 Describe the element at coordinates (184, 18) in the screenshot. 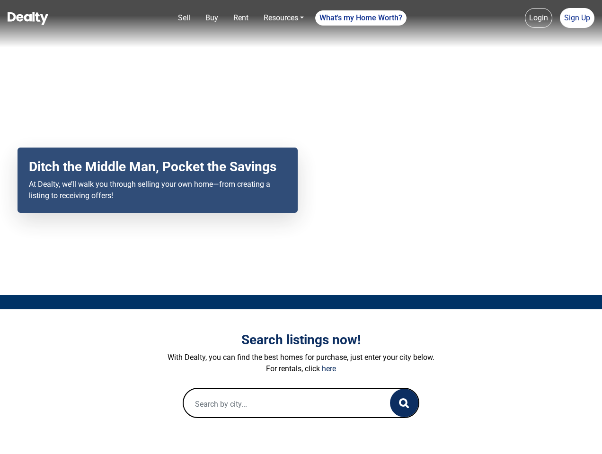

I see `a: Sell` at that location.